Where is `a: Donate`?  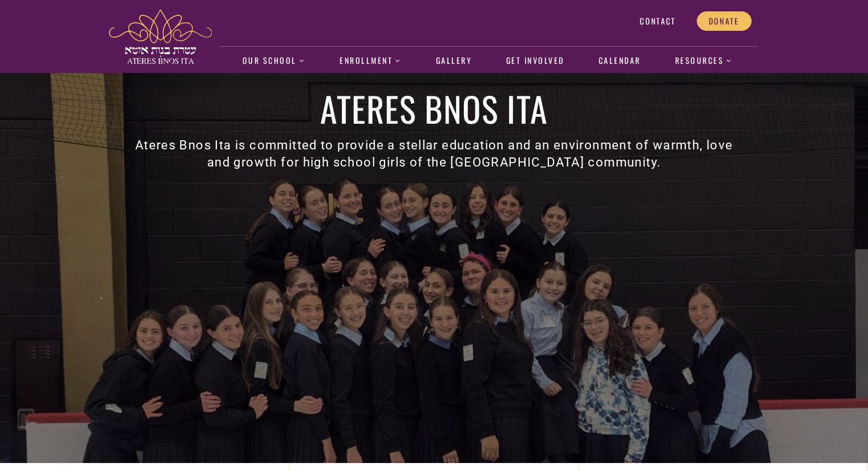
a: Donate is located at coordinates (724, 21).